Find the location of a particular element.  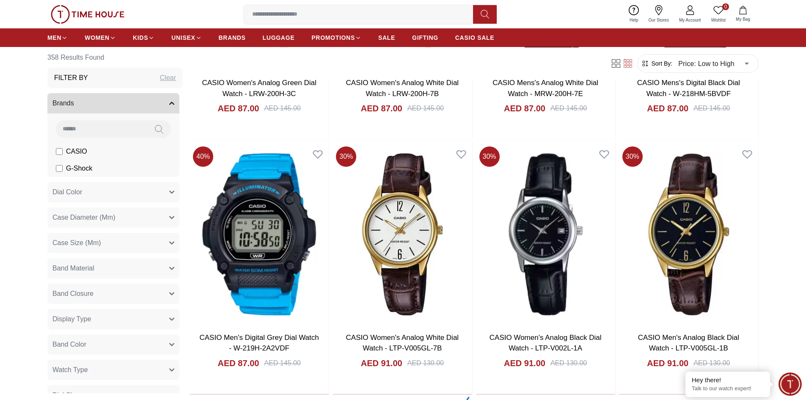

a: KIDS is located at coordinates (143, 38).